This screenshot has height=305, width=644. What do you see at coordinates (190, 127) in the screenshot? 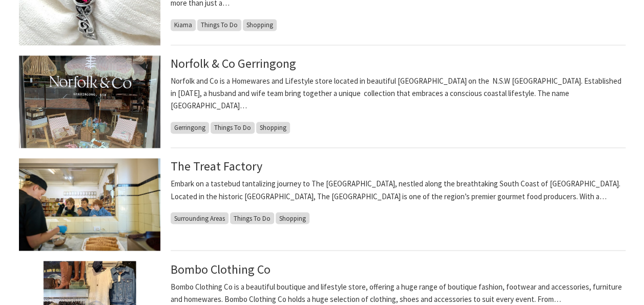
I see `span: Gerringong` at bounding box center [190, 127].